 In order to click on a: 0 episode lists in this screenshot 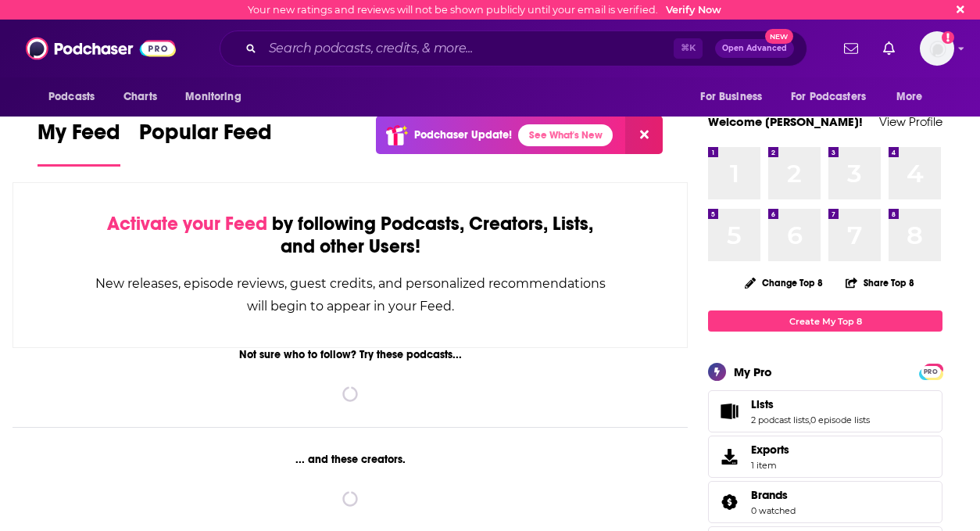, I will do `click(840, 419)`.